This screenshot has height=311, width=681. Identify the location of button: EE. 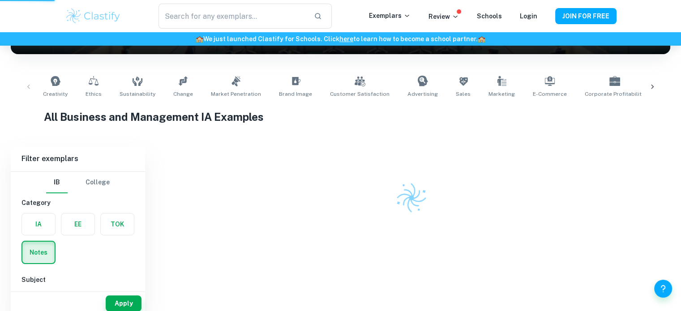
(78, 224).